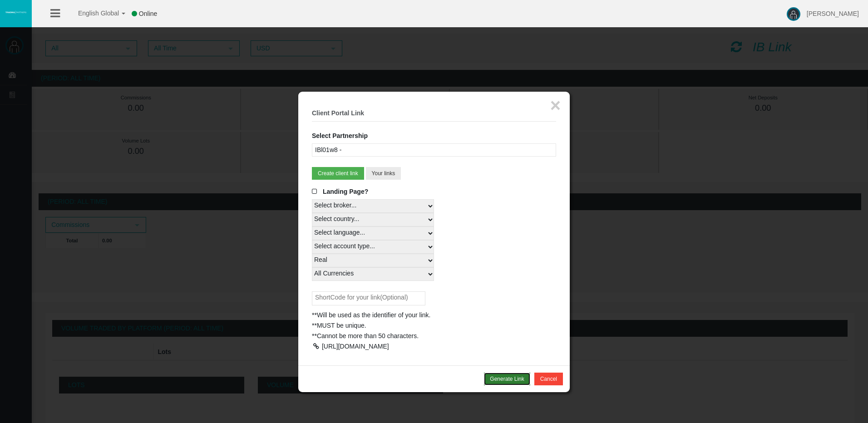  Describe the element at coordinates (369, 298) in the screenshot. I see `input: ShortCode for your link(Optional)` at that location.